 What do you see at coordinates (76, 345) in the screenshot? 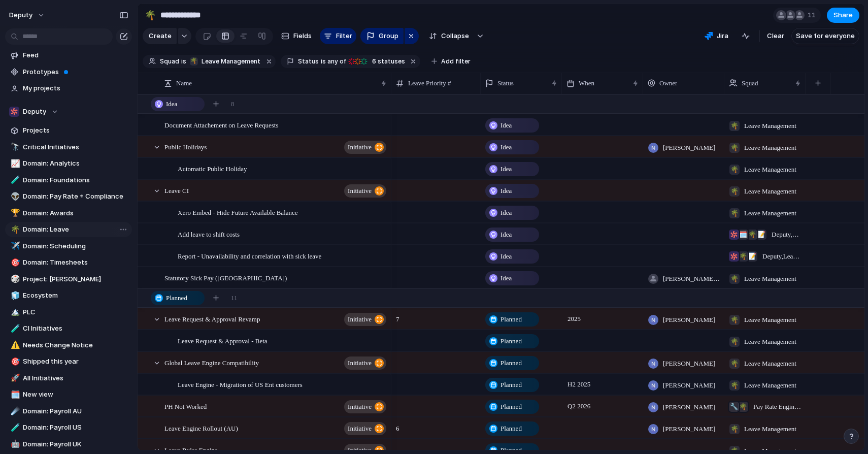
I see `span: Needs Change Notice` at bounding box center [76, 345].